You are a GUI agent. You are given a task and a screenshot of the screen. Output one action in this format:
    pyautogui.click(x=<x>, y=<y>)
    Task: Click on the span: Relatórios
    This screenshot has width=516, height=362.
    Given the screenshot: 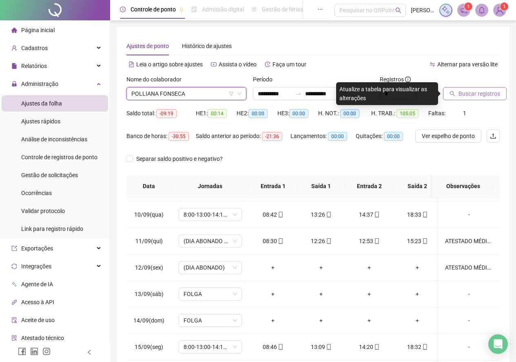 What is the action you would take?
    pyautogui.click(x=34, y=66)
    